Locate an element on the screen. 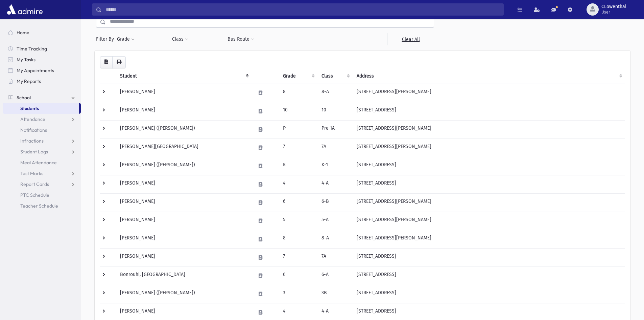 The image size is (644, 320). td: K-1 is located at coordinates (335, 166).